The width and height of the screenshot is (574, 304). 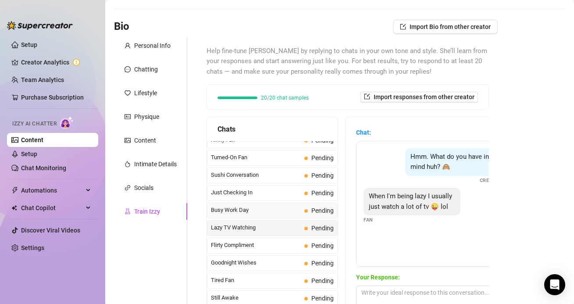 What do you see at coordinates (147, 211) in the screenshot?
I see `div: Train Izzy` at bounding box center [147, 211].